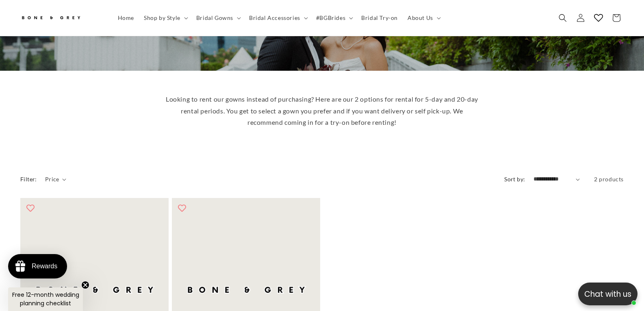  What do you see at coordinates (85, 285) in the screenshot?
I see `button: Close teaser` at bounding box center [85, 285].